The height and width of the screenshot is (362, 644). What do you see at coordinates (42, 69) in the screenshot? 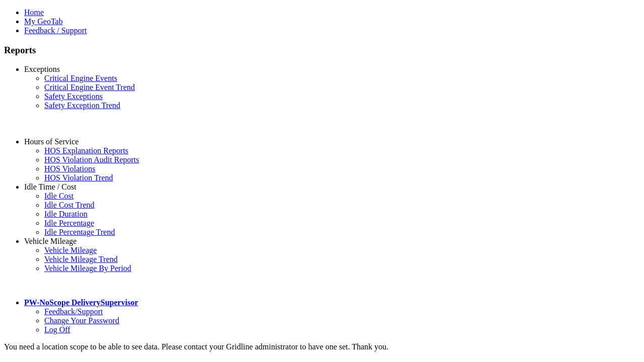
I see `a: Exceptions` at bounding box center [42, 69].